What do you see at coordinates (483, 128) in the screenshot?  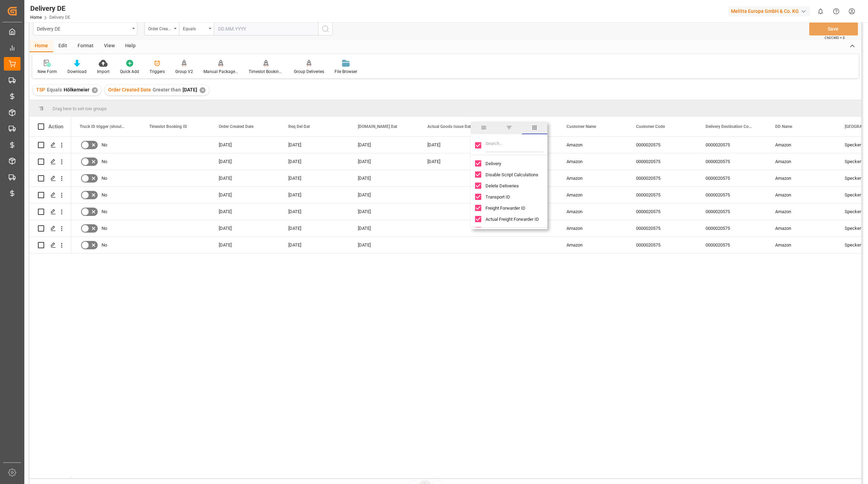 I see `span: general` at bounding box center [483, 128].